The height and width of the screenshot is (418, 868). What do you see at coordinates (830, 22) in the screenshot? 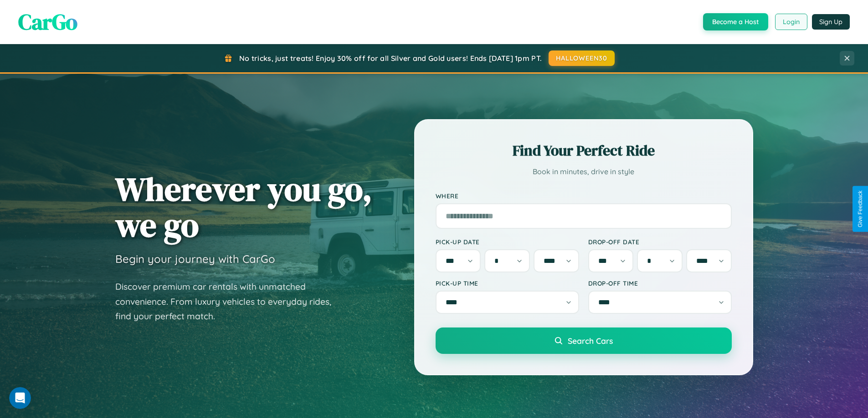
I see `button: Sign Up` at bounding box center [830, 22].